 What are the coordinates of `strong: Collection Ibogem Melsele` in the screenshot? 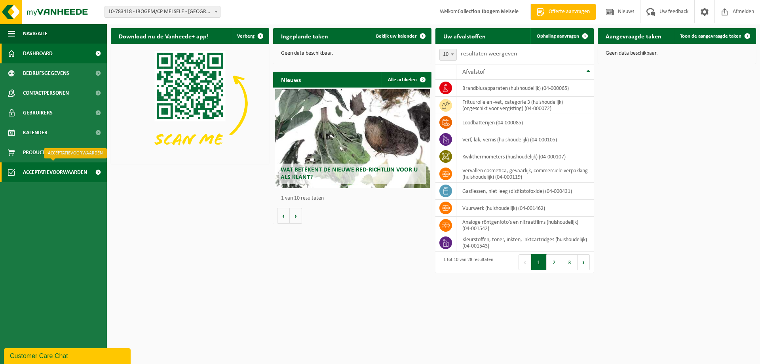 It's located at (488, 11).